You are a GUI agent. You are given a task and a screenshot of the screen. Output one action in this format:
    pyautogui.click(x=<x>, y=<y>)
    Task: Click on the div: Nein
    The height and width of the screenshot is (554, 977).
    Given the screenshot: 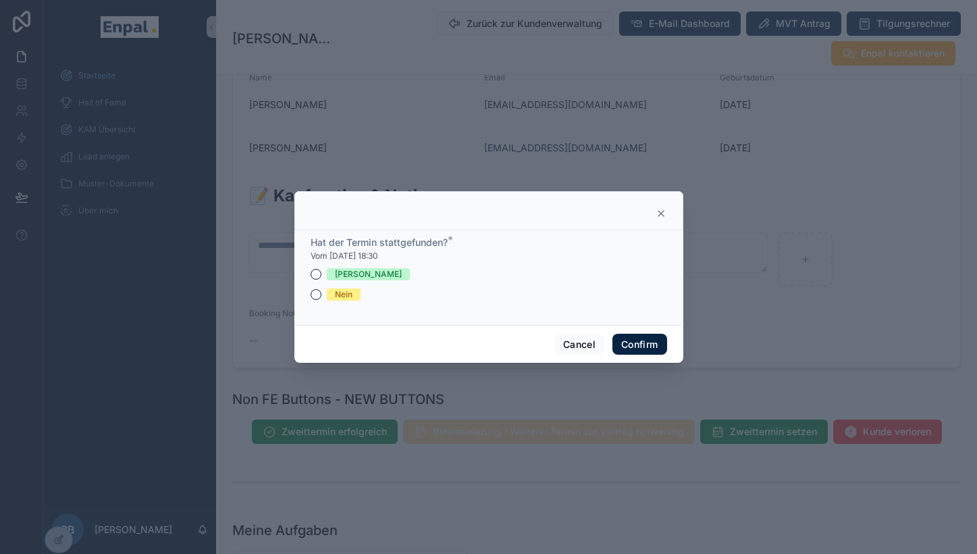 What is the action you would take?
    pyautogui.click(x=344, y=295)
    